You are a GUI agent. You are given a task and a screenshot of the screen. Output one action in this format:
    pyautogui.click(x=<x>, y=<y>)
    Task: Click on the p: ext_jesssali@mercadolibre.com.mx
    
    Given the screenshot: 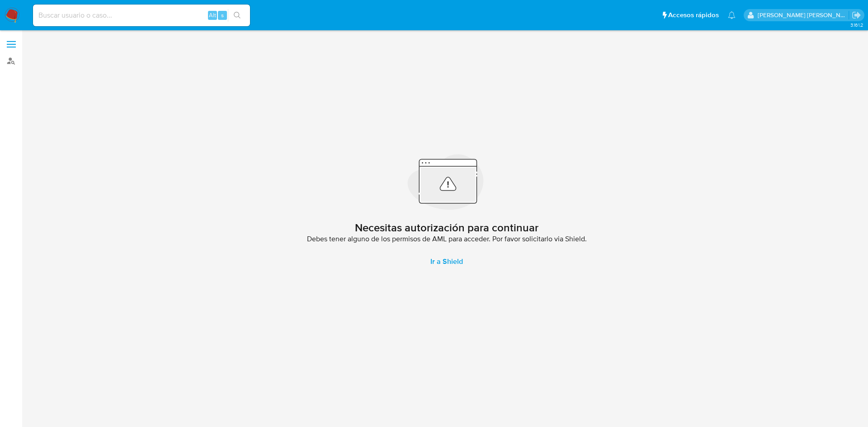 What is the action you would take?
    pyautogui.click(x=804, y=15)
    